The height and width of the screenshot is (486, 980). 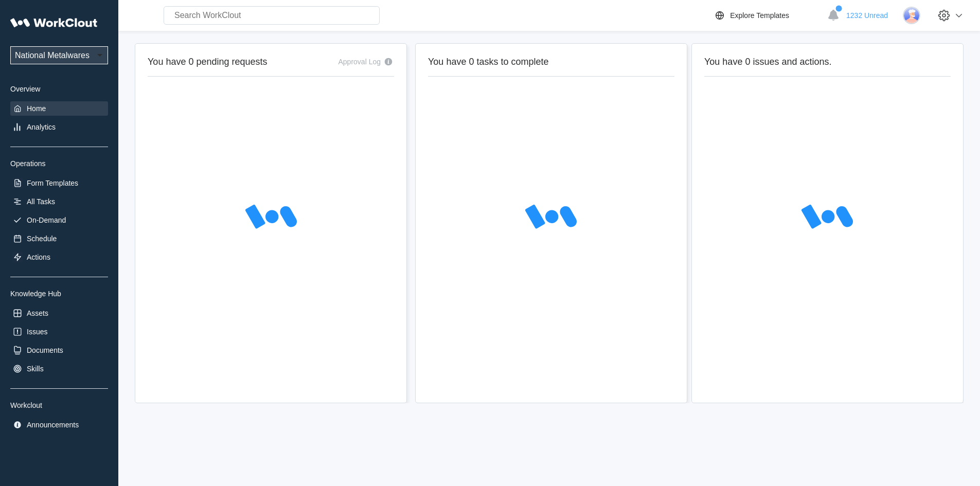 What do you see at coordinates (551, 61) in the screenshot?
I see `h2: You have 0 tasks to complete` at bounding box center [551, 61].